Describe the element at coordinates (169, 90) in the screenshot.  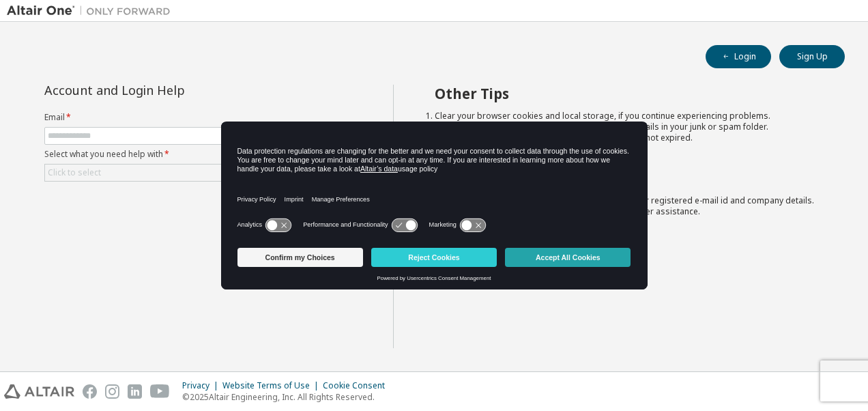
I see `div: Account and Login Help` at that location.